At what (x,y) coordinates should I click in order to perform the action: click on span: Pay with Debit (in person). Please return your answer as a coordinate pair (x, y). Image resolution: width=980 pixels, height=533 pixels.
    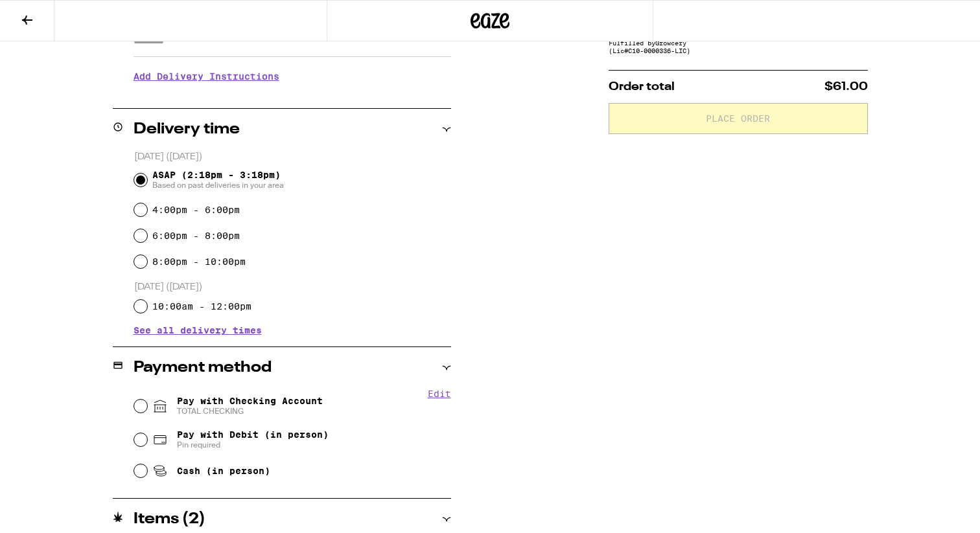
    Looking at the image, I should click on (253, 435).